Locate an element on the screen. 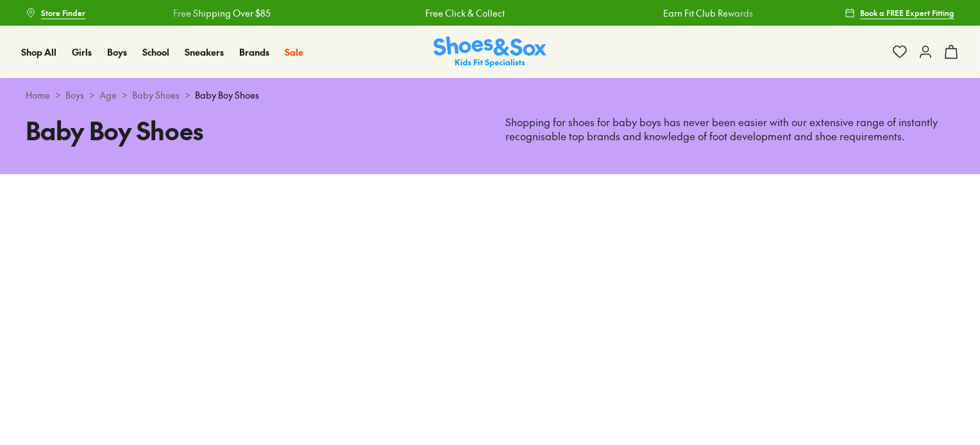  span: Sneakers is located at coordinates (204, 52).